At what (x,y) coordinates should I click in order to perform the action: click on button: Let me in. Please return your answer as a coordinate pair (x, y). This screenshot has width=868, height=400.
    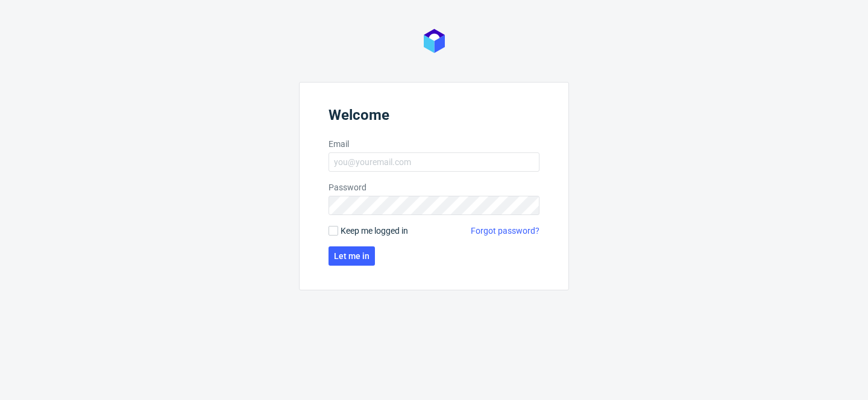
    Looking at the image, I should click on (351, 256).